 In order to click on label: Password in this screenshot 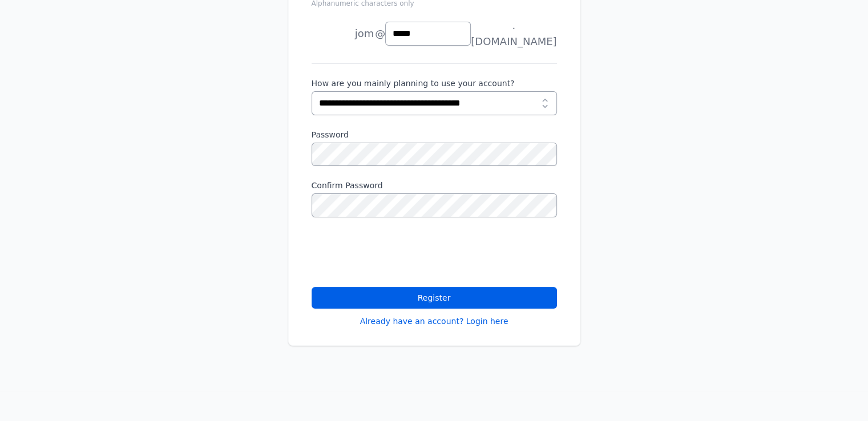, I will do `click(434, 135)`.